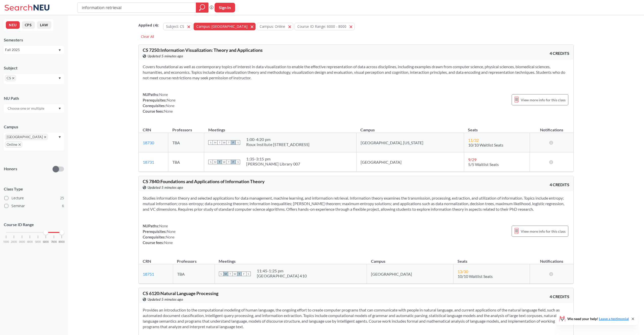 This screenshot has width=644, height=335. What do you see at coordinates (463, 271) in the screenshot?
I see `span: 13 / 30` at bounding box center [463, 271].